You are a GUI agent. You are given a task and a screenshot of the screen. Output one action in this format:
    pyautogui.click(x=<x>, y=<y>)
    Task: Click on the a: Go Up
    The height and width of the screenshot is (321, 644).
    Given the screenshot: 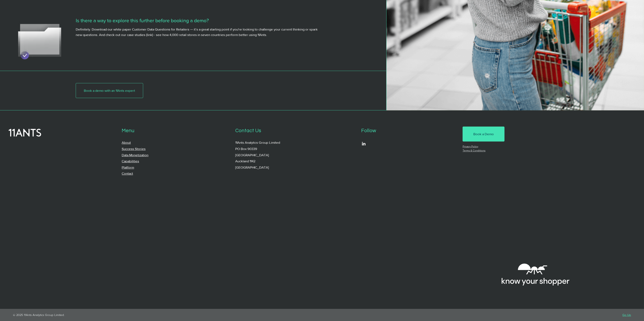 What is the action you would take?
    pyautogui.click(x=626, y=315)
    